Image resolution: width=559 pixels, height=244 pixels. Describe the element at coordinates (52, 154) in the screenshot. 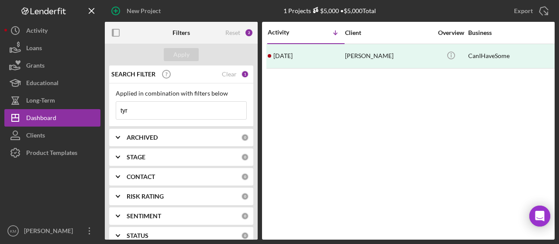

I see `div: Product Templates` at that location.